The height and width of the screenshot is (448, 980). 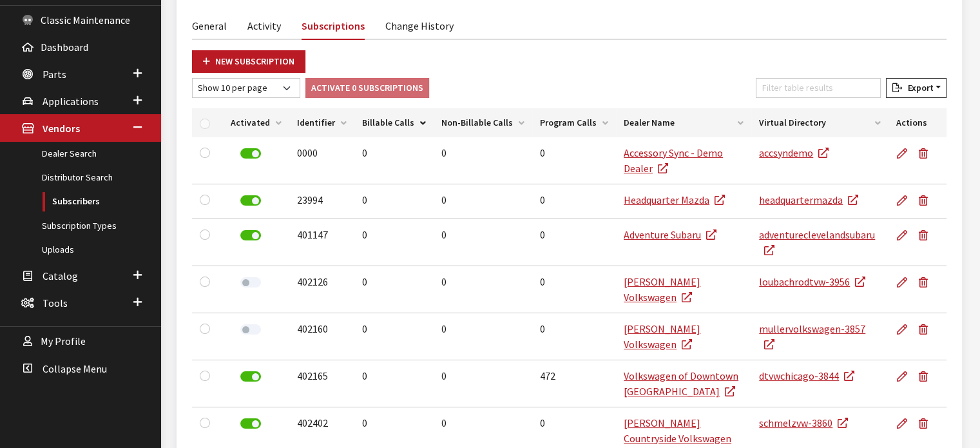 What do you see at coordinates (803, 422) in the screenshot?
I see `a: schmelzvw-3860` at bounding box center [803, 422].